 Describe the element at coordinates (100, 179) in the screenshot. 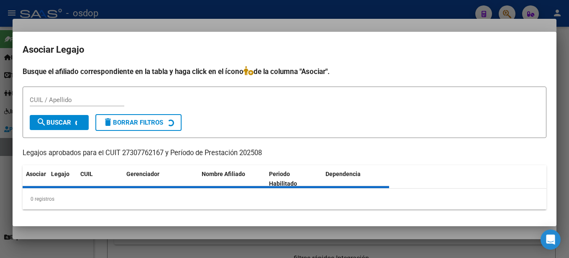

I see `datatable-header-cell: CUIL` at that location.